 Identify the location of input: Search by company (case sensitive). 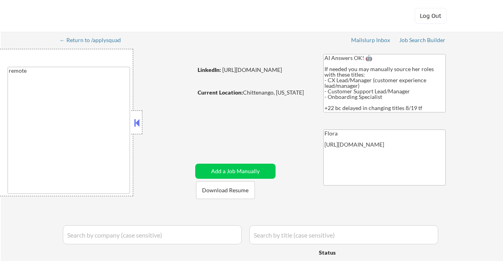
(152, 235).